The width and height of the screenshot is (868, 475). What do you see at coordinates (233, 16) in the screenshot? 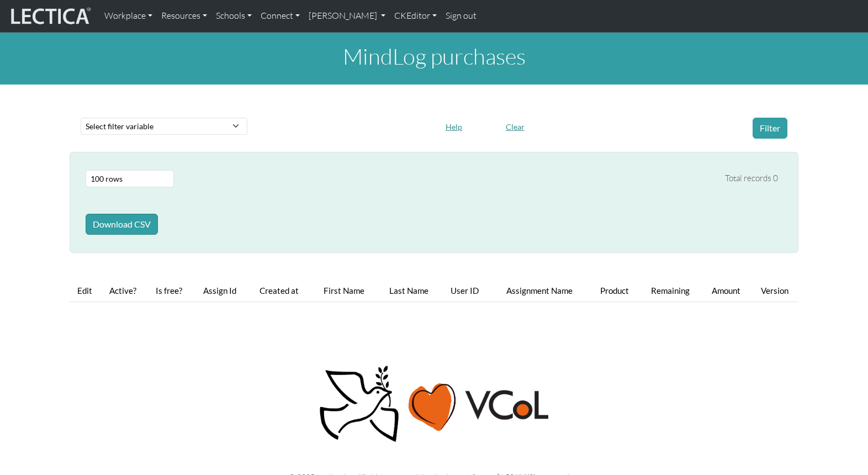
I see `a: Schools` at bounding box center [233, 16].